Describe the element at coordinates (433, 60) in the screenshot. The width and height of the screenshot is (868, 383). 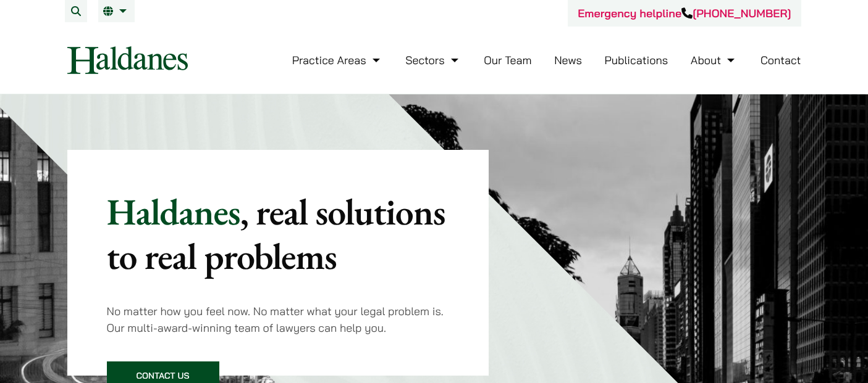
I see `a: Sectors` at that location.